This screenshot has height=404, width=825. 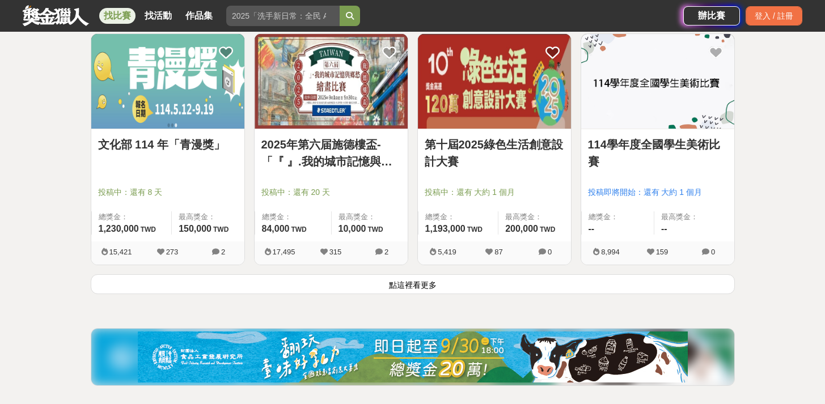 I want to click on span: 投稿中：還有 8 天, so click(x=168, y=192).